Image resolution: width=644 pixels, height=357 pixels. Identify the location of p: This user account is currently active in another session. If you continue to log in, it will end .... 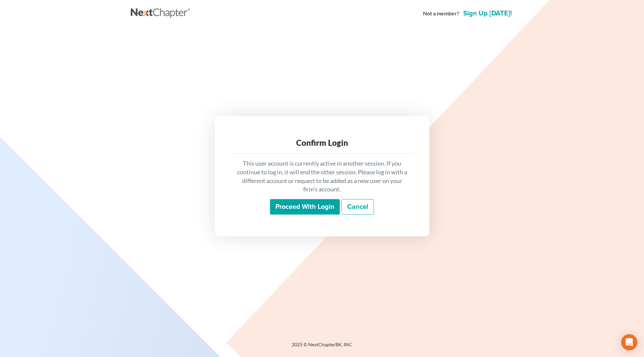
(322, 177).